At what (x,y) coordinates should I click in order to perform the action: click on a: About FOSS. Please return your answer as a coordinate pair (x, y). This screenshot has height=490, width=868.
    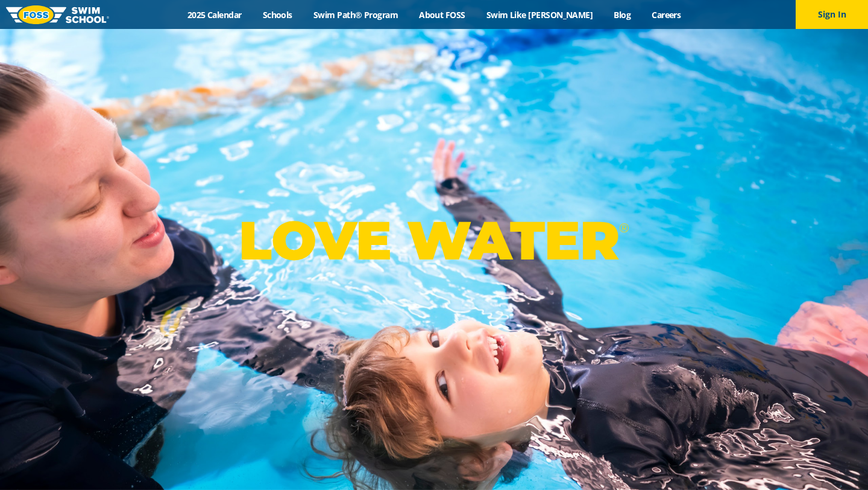
    Looking at the image, I should click on (442, 14).